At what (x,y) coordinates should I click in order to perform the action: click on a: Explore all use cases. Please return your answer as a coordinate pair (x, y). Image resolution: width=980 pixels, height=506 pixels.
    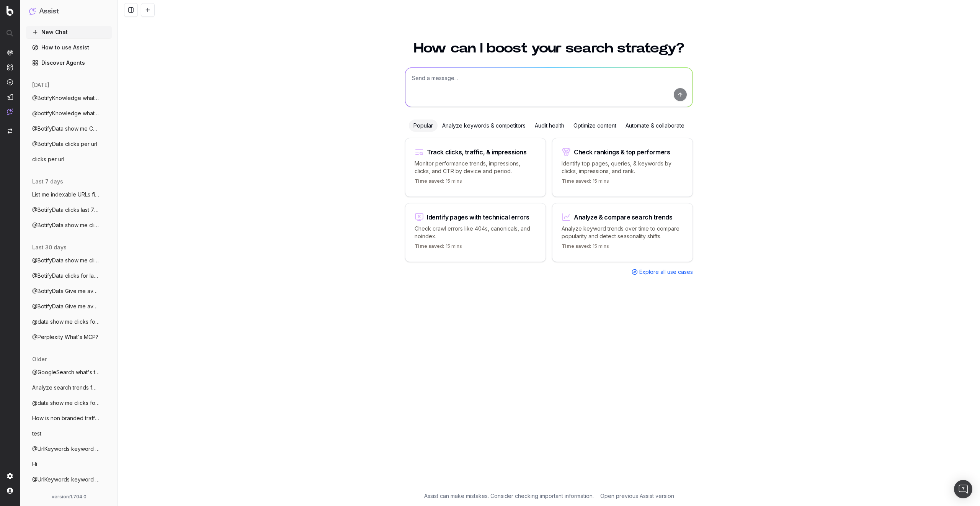
    Looking at the image, I should click on (662, 272).